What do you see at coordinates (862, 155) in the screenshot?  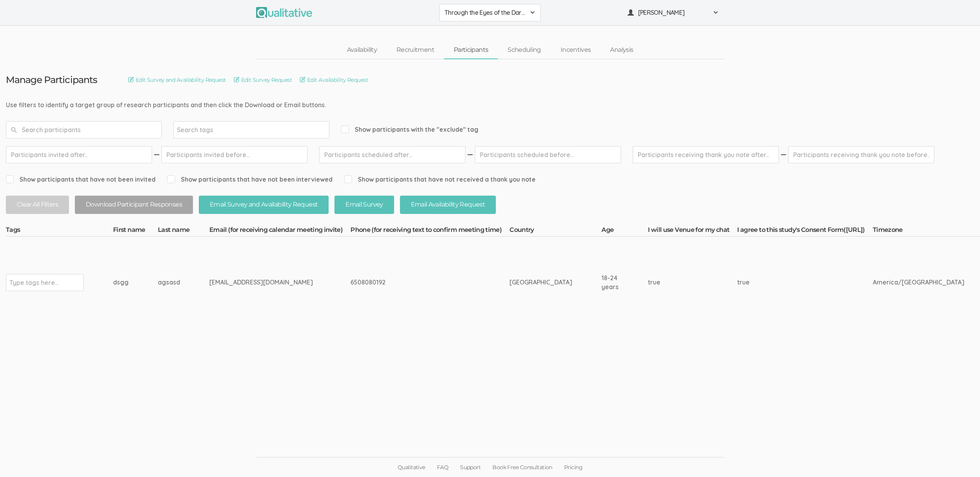 I see `input: Participants receiving thank you note before...` at bounding box center [862, 155].